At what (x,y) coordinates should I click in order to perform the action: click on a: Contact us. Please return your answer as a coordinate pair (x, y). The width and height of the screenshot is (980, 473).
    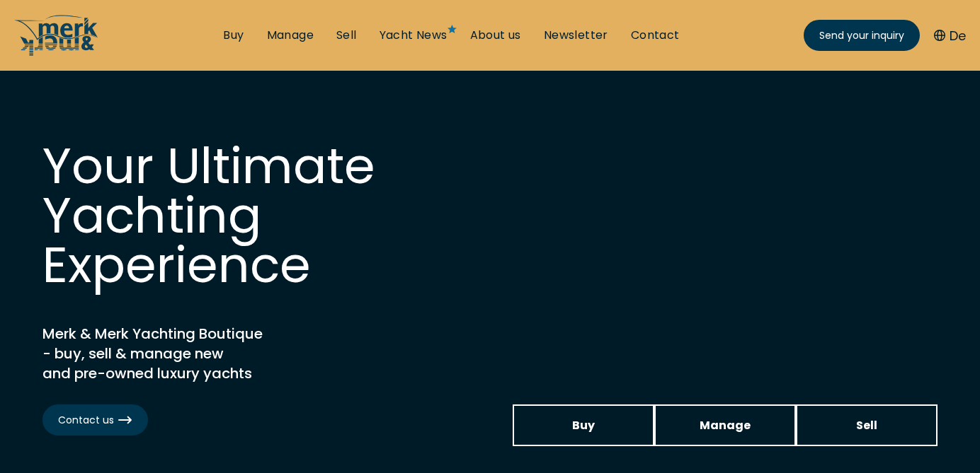
    Looking at the image, I should click on (95, 420).